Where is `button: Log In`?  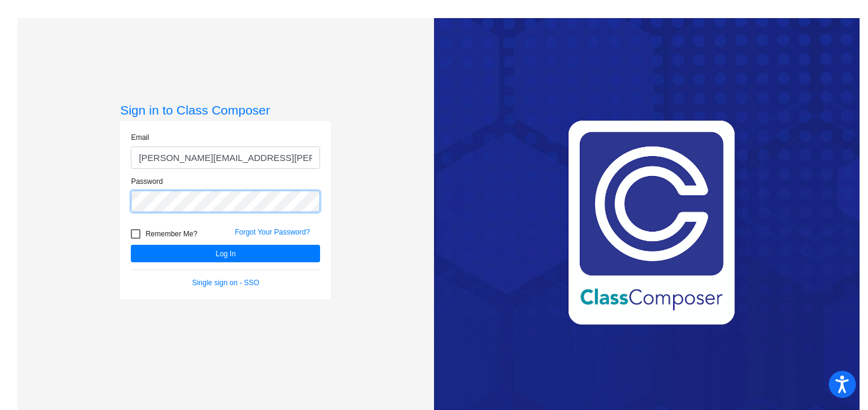 button: Log In is located at coordinates (225, 253).